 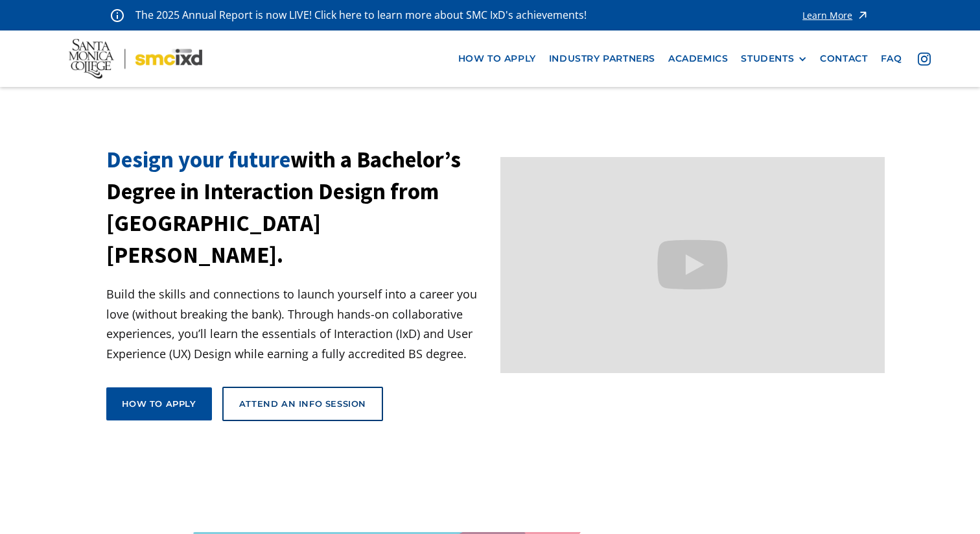 I want to click on span: Design your future, so click(x=198, y=159).